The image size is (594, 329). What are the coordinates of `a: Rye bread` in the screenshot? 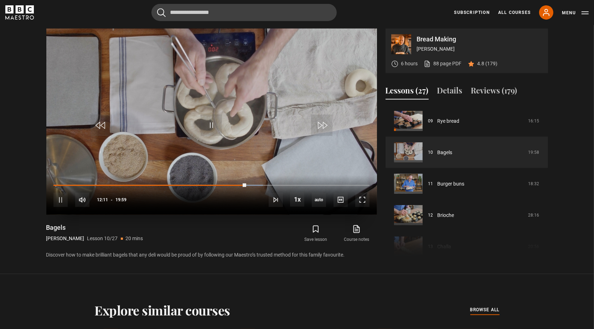 It's located at (449, 121).